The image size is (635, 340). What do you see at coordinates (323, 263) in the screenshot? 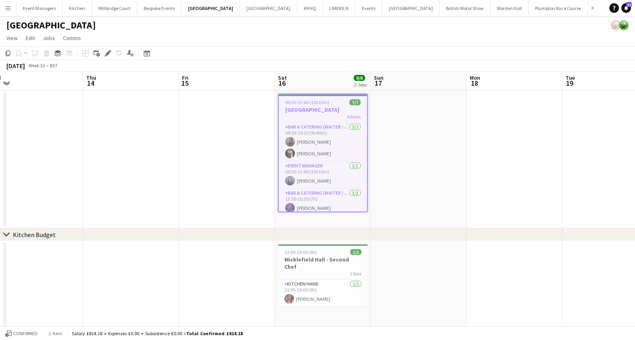
I see `h3: Micklefield Hall - Second Chef` at bounding box center [323, 263].